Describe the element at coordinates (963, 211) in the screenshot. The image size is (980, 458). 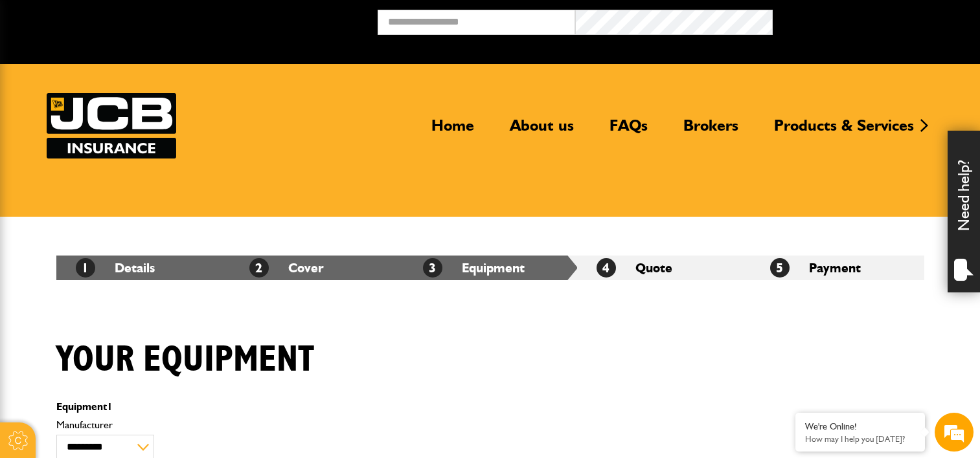
I see `div: Need help?` at that location.